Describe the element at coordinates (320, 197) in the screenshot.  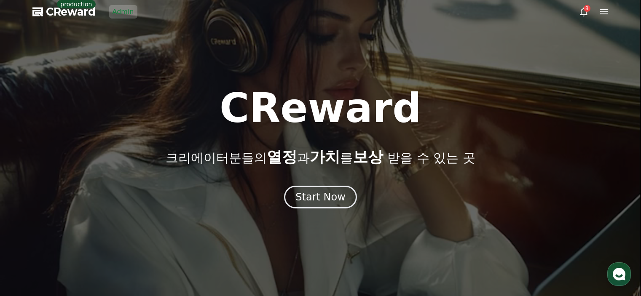
I see `div: Start Now` at that location.